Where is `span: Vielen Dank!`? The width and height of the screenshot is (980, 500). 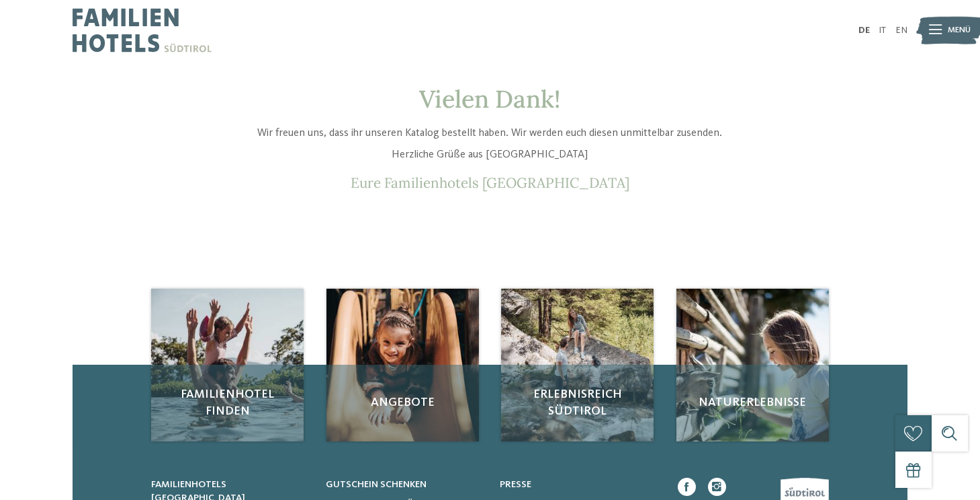
span: Vielen Dank! is located at coordinates (490, 99).